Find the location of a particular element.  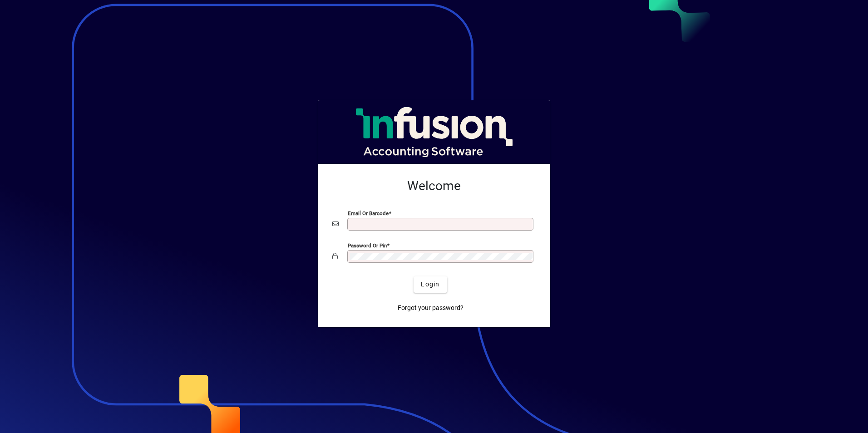

span: Forgot your password? is located at coordinates (431, 308).